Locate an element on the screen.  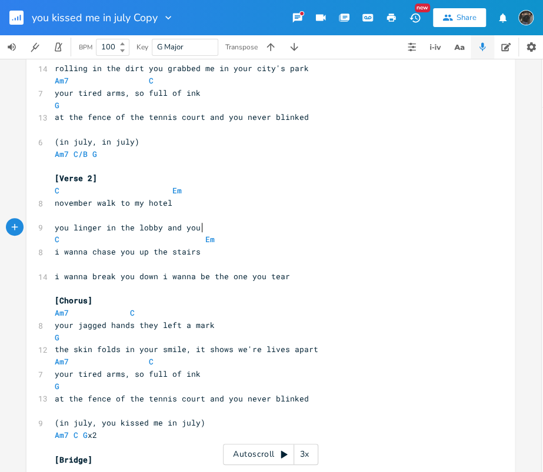
span: (in july, in july) is located at coordinates (97, 142).